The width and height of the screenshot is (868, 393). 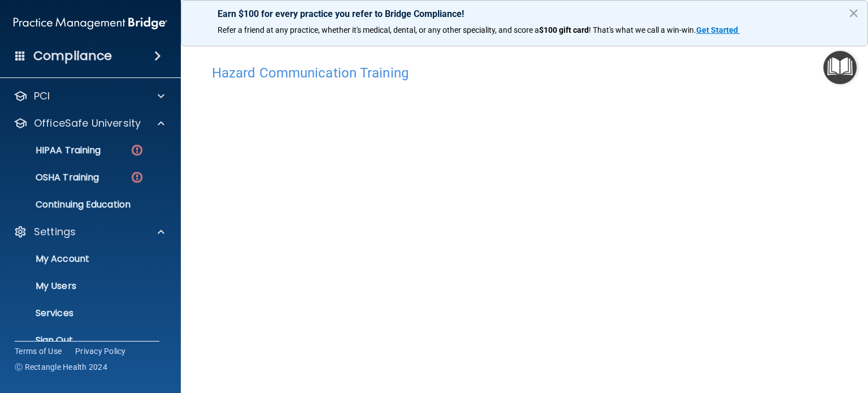 I want to click on p: OSHA Training, so click(x=53, y=177).